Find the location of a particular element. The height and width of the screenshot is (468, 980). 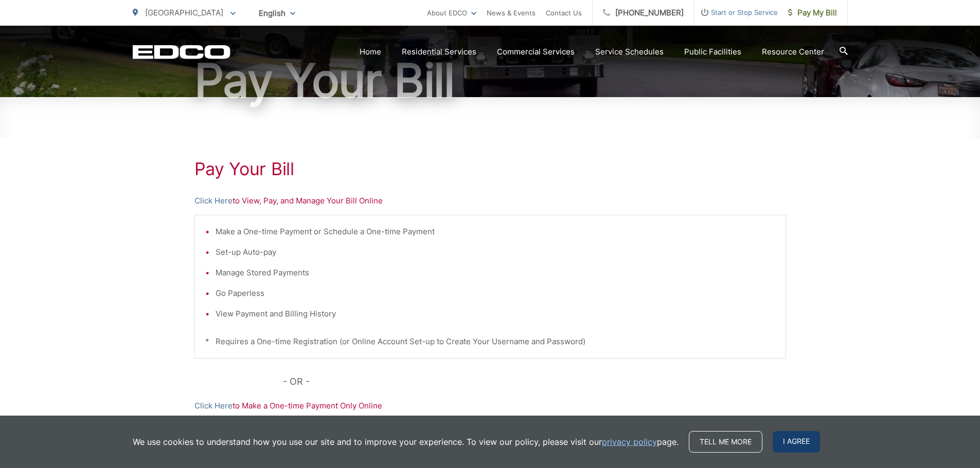

p: We use cookies to understand how you use our site and to improve your experience. To view our pol... is located at coordinates (405, 442).